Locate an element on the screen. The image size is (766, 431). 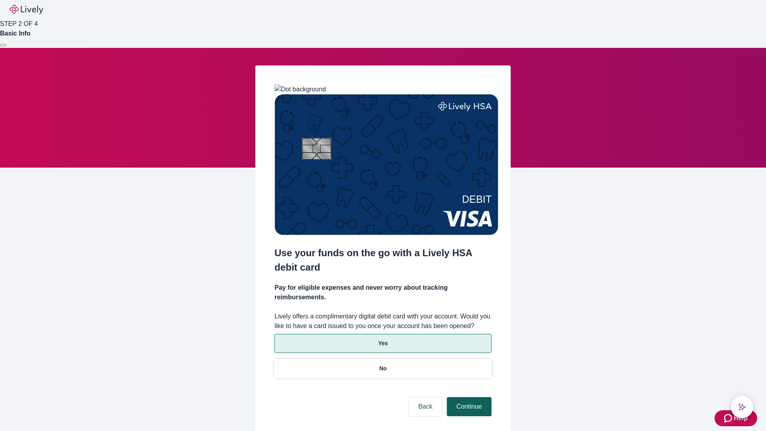
button: Back is located at coordinates (425, 407).